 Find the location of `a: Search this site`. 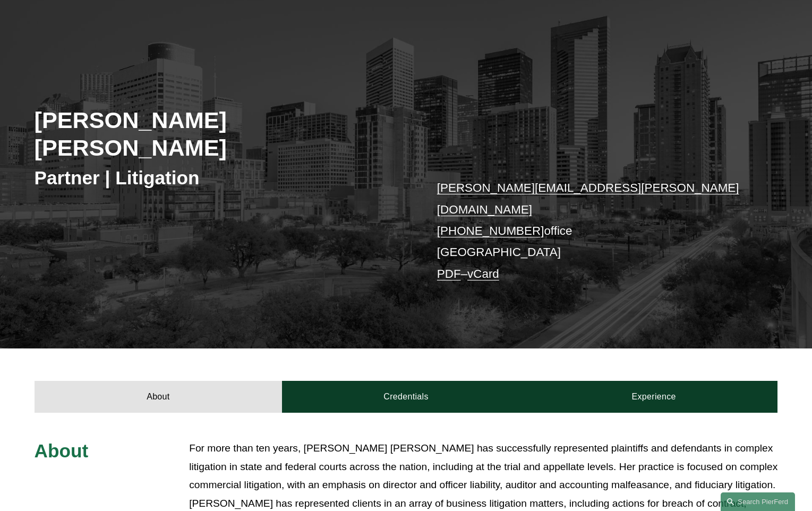

a: Search this site is located at coordinates (759, 502).